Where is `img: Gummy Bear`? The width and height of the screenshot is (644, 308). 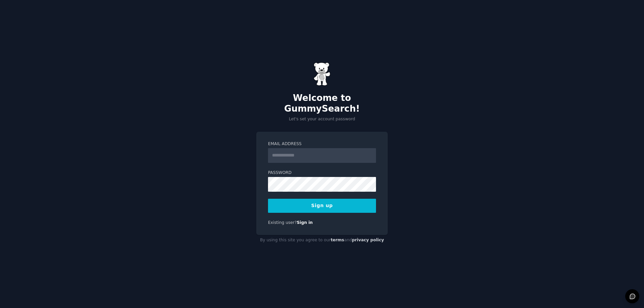 img: Gummy Bear is located at coordinates (322, 74).